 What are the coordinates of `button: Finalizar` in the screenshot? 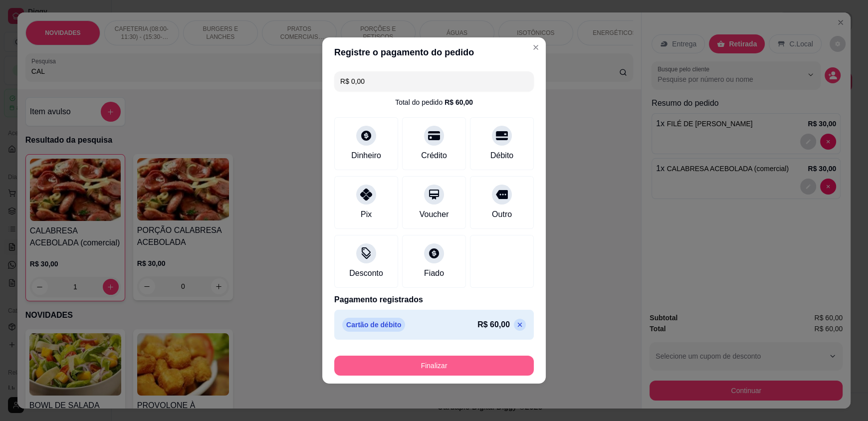 It's located at (434, 366).